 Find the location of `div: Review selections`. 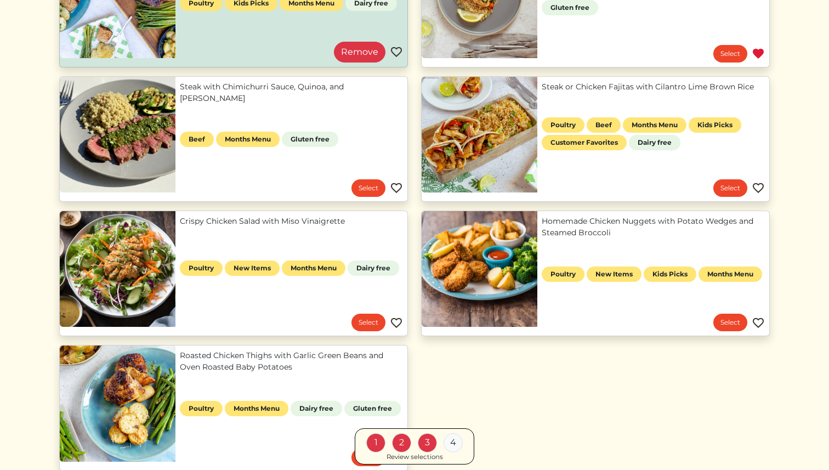

div: Review selections is located at coordinates (415, 457).